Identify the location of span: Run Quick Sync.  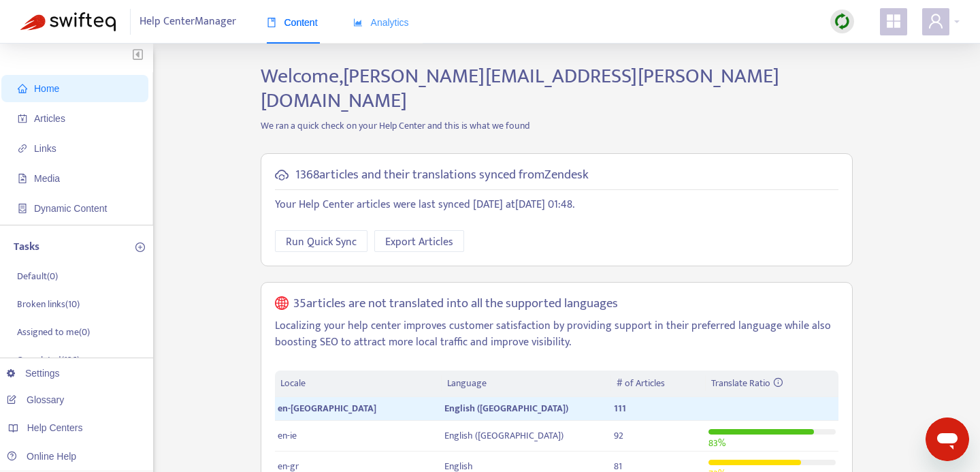
(322, 242).